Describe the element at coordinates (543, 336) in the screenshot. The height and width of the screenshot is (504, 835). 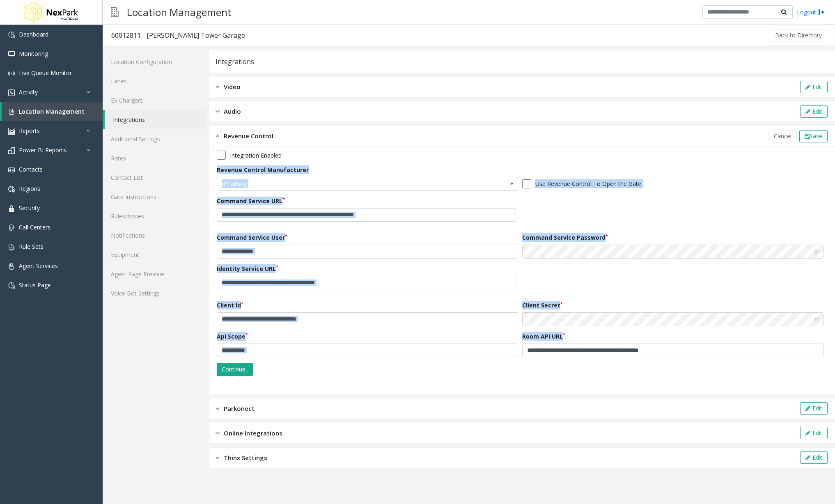
I see `label: Room API URL` at that location.